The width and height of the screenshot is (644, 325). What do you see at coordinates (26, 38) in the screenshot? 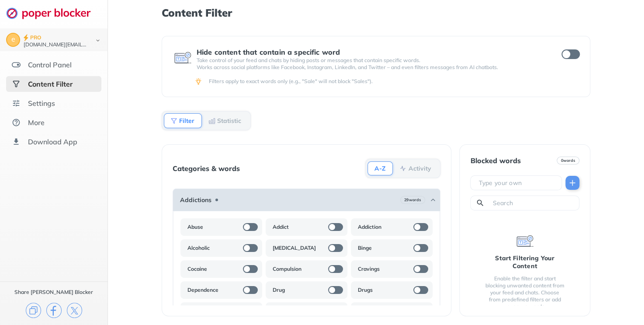
I see `img: pro-icon.svg` at bounding box center [26, 38].